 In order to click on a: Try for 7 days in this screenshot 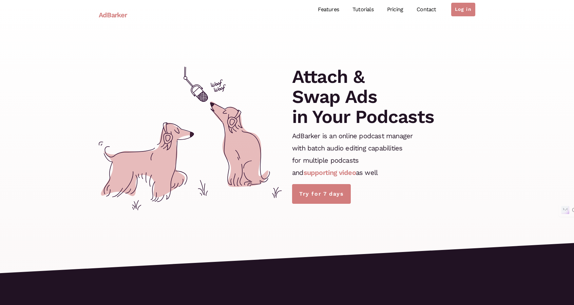, I will do `click(321, 194)`.